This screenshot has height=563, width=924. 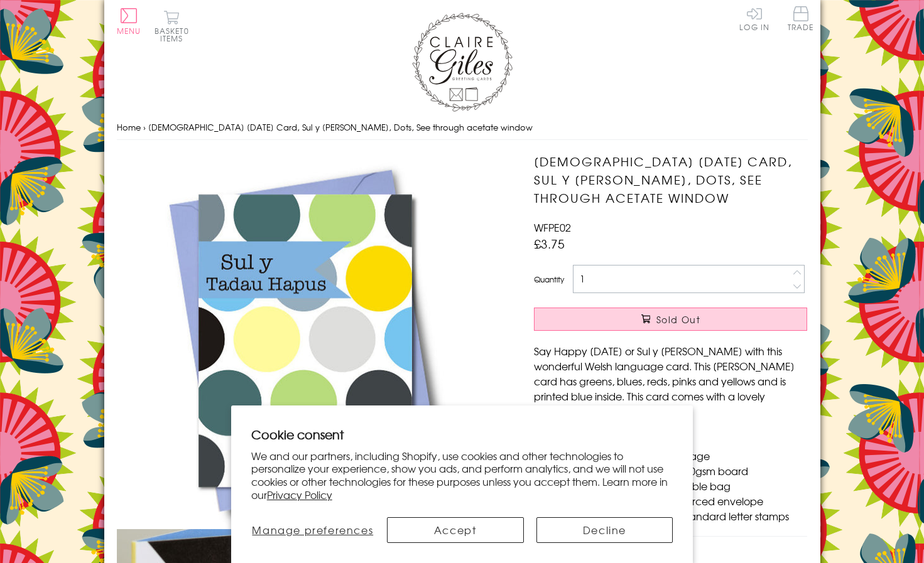 I want to click on img: Welsh Father's Day Card, Sul y Tadau Hapus, Dots, See through acetate window, so click(x=306, y=341).